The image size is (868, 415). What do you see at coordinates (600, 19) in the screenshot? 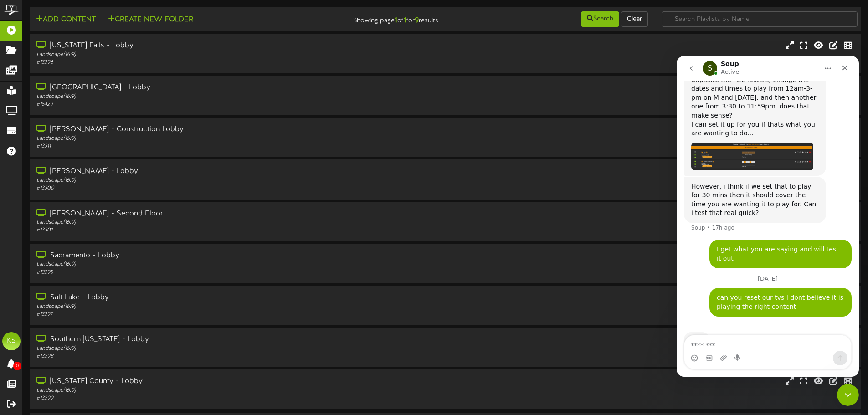
I see `button: Search` at bounding box center [600, 19].